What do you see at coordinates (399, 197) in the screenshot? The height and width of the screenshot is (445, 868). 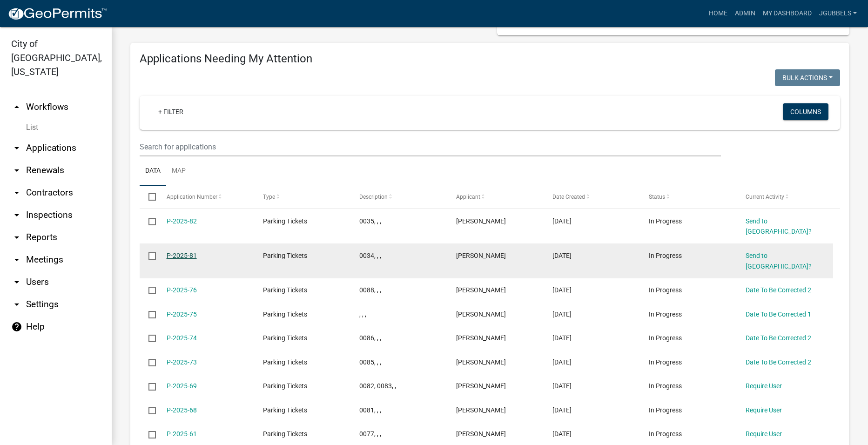 I see `datatable-header-cell: Description` at bounding box center [399, 197].